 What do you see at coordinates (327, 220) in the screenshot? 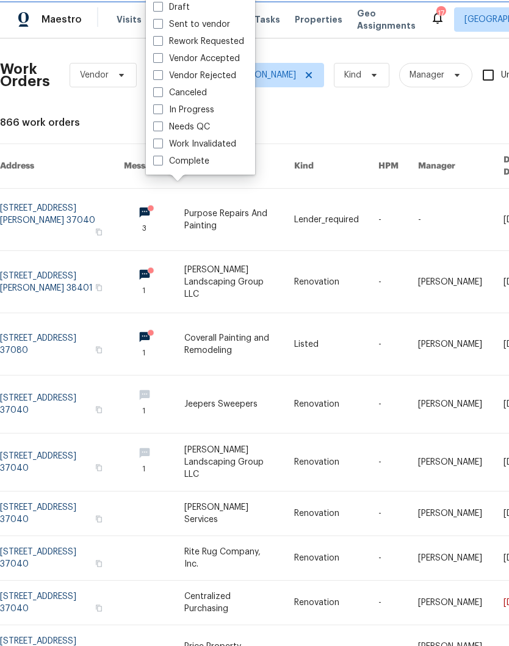
I see `td: Lender_required` at bounding box center [327, 220].